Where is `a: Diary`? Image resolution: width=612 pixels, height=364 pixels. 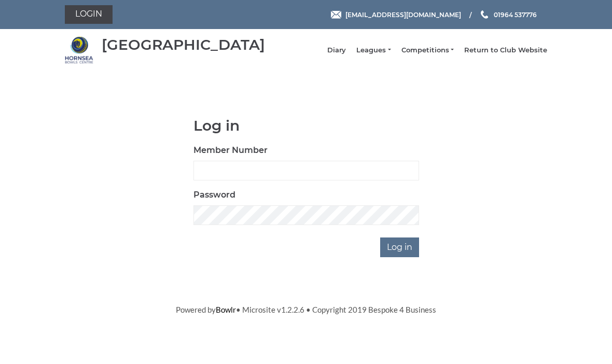 a: Diary is located at coordinates (337, 50).